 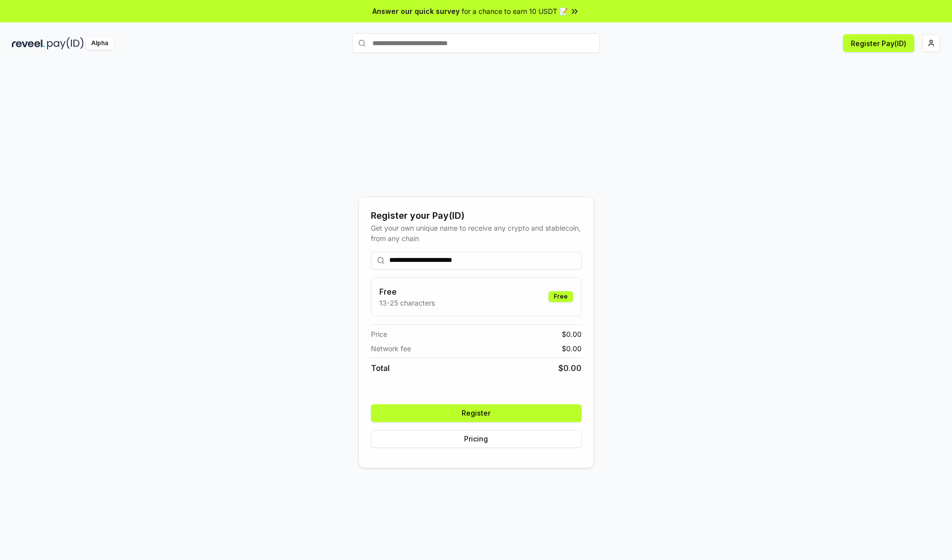 What do you see at coordinates (879, 43) in the screenshot?
I see `button: Register Pay(ID)` at bounding box center [879, 43].